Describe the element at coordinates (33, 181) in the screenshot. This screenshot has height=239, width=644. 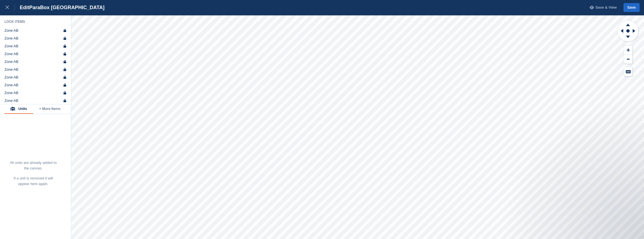
I see `p: If a unit is removed it will appear here again.` at that location.